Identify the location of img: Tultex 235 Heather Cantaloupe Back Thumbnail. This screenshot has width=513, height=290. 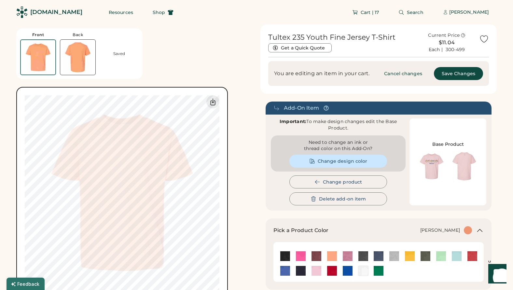
(78, 57).